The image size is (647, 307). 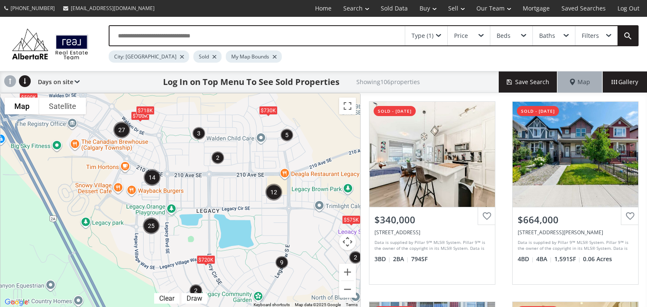 What do you see at coordinates (432, 220) in the screenshot?
I see `div: $340,000` at bounding box center [432, 220].